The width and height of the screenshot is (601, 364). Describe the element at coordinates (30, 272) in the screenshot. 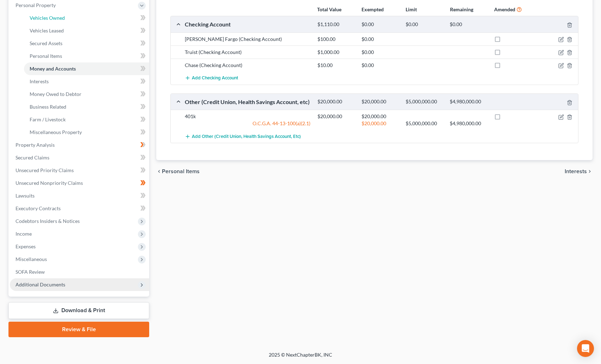

I see `span: SOFA Review` at that location.